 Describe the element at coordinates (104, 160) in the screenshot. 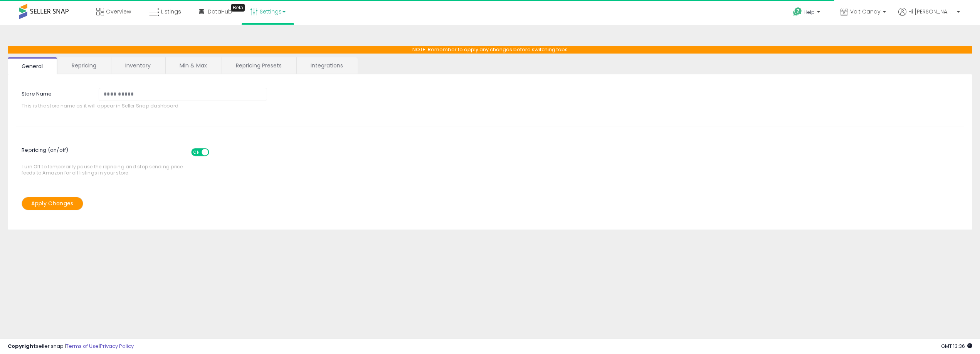

I see `span: Turn Off to temporarily pause the repricing and stop sending price feeds to Amazon for all listin...` at that location.